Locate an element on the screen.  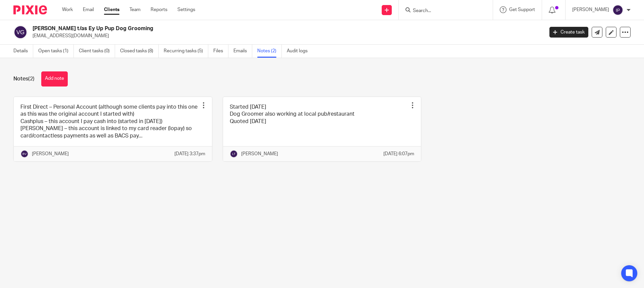
a: Clients is located at coordinates (112, 10).